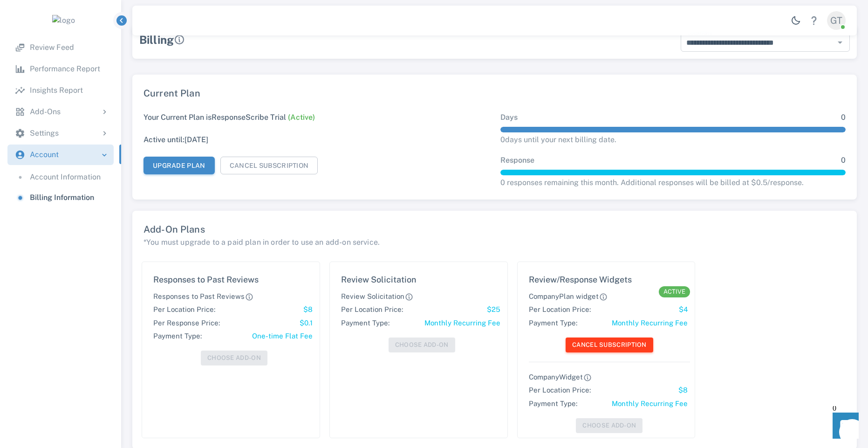  What do you see at coordinates (60, 112) in the screenshot?
I see `div: Add-Ons` at bounding box center [60, 112].